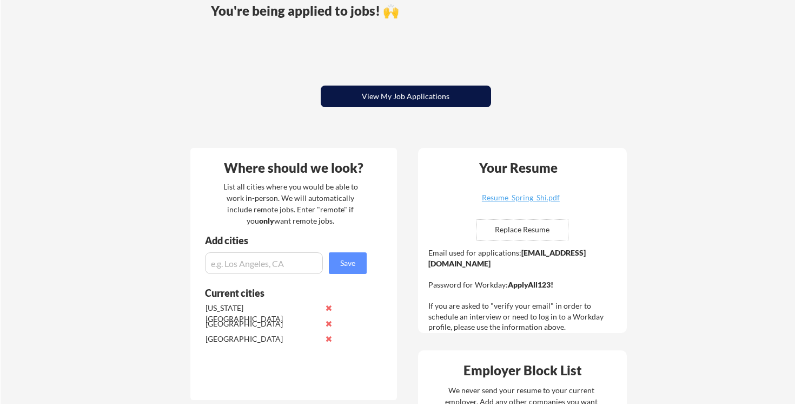 The height and width of the screenshot is (404, 795). What do you see at coordinates (294, 168) in the screenshot?
I see `div: Where should we look?` at bounding box center [294, 168].